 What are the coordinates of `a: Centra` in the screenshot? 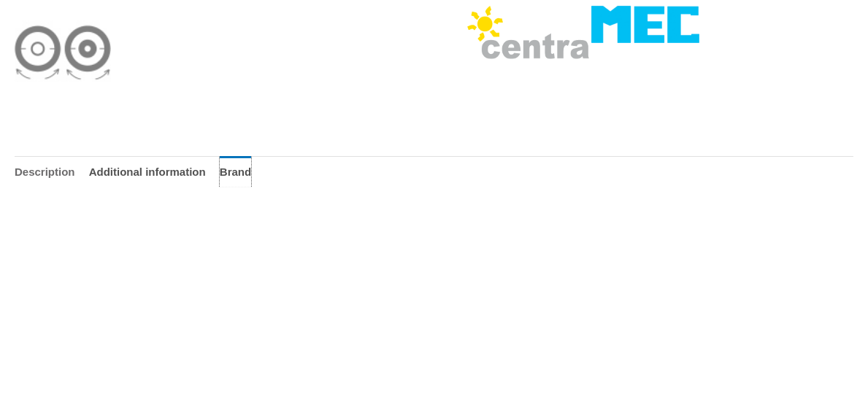 It's located at (529, 36).